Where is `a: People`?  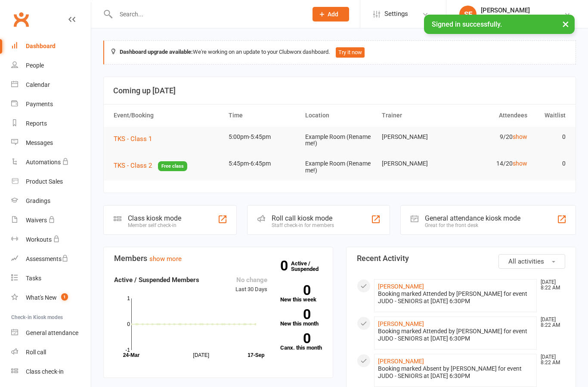
a: People is located at coordinates (51, 65).